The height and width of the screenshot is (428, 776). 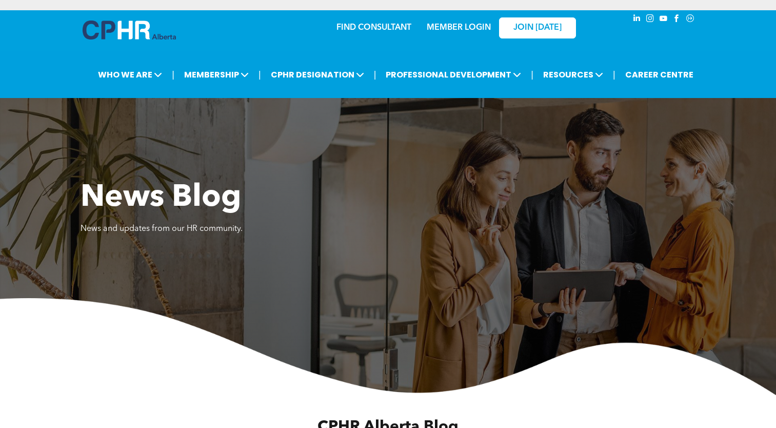 What do you see at coordinates (317, 74) in the screenshot?
I see `span: CPHR DESIGNATION` at bounding box center [317, 74].